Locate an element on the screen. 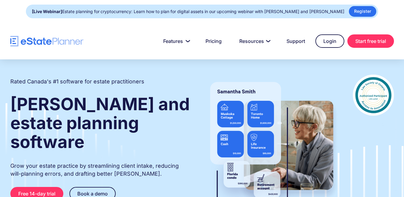  a: Features is located at coordinates (175, 41).